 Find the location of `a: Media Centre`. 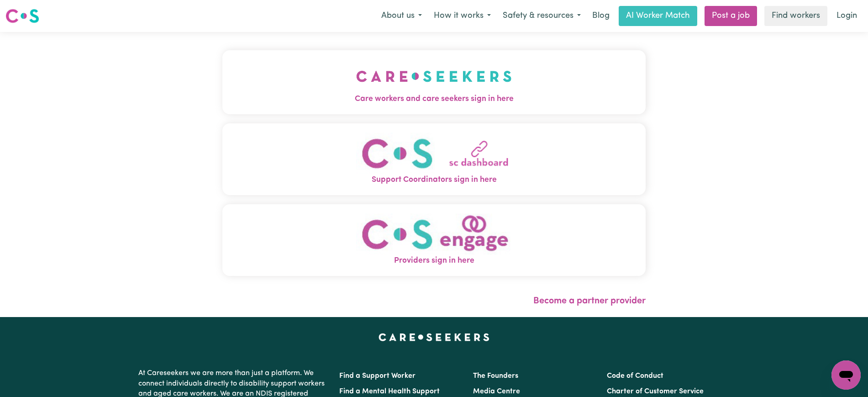

a: Media Centre is located at coordinates (496, 391).